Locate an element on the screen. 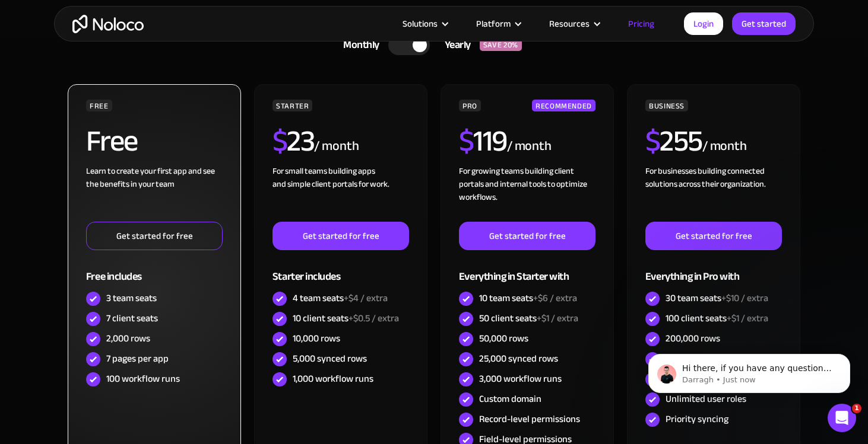 The image size is (868, 444). div: 5,000 synced rows is located at coordinates (329, 359).